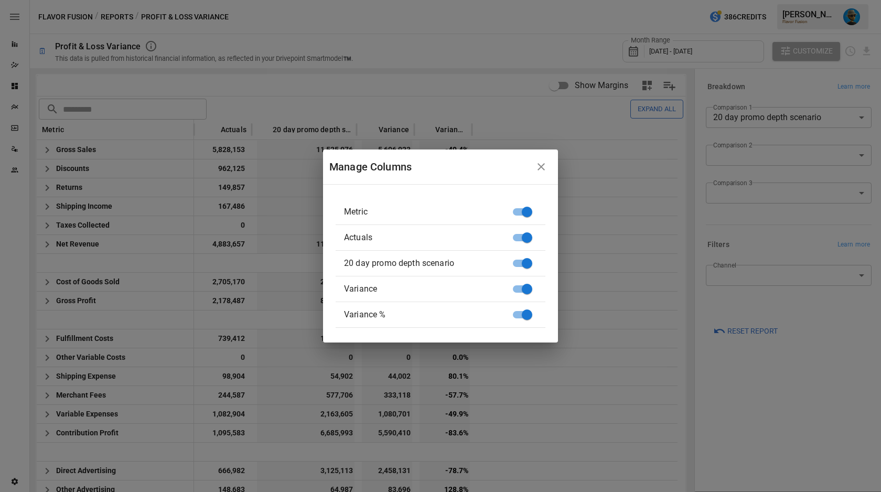 Image resolution: width=881 pixels, height=492 pixels. I want to click on span: Metric, so click(432, 212).